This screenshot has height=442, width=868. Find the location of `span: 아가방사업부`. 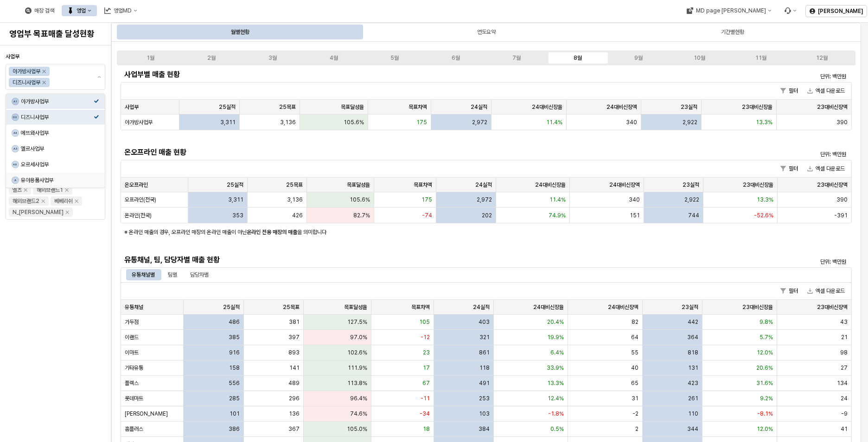

span: 아가방사업부 is located at coordinates (139, 122).